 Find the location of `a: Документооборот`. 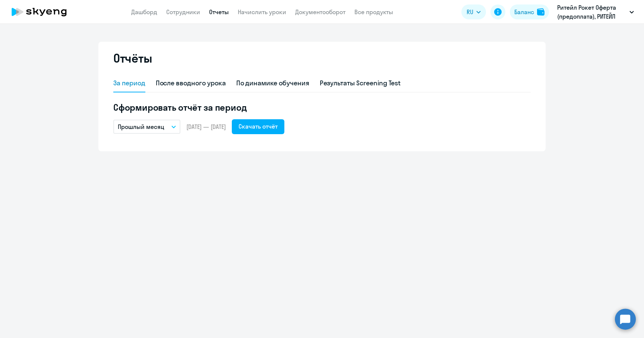

a: Документооборот is located at coordinates (320, 12).